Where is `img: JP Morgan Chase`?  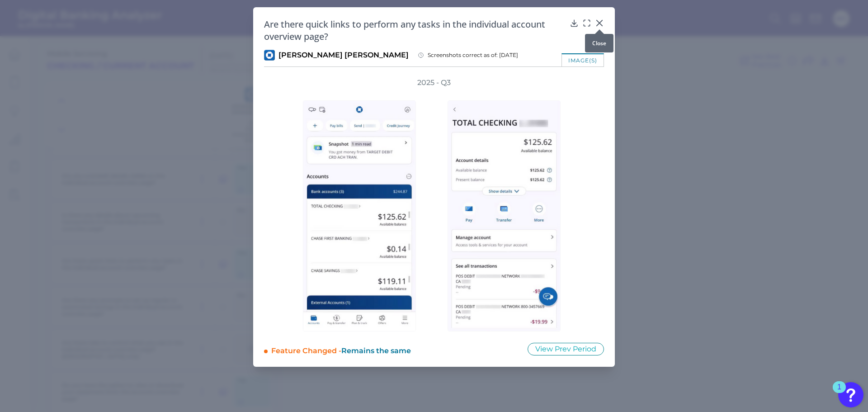 img: JP Morgan Chase is located at coordinates (270, 55).